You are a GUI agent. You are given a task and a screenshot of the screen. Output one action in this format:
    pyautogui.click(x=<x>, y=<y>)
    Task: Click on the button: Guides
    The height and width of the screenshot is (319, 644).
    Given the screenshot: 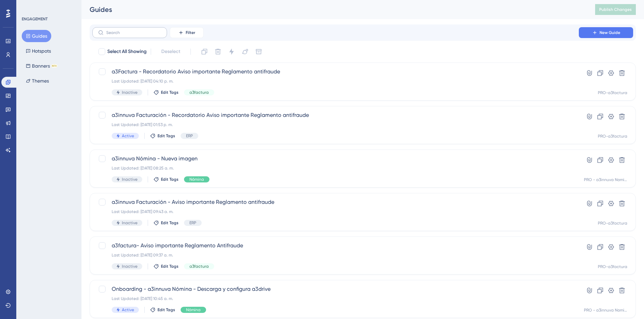 What is the action you would take?
    pyautogui.click(x=36, y=36)
    